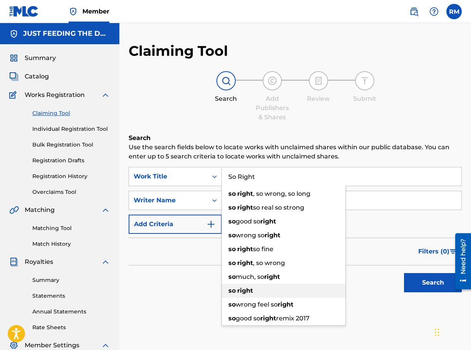 Image resolution: width=471 pixels, height=350 pixels. I want to click on div: Chat Widget, so click(451, 332).